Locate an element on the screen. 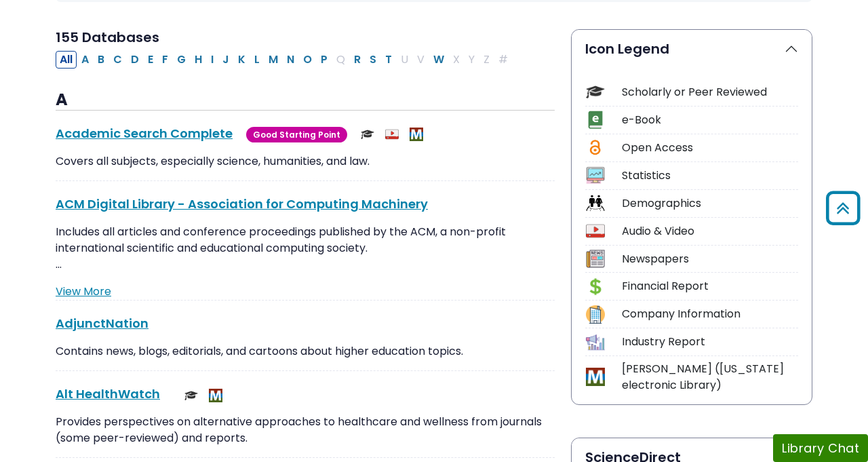  a: View More is located at coordinates (84, 291).